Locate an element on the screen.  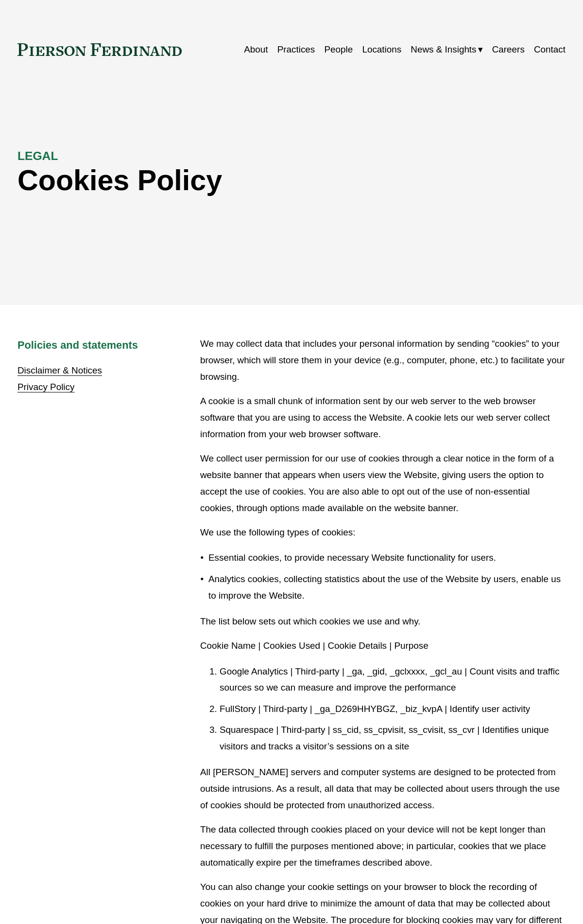
p: Essential cookies, to provide necessary Website functionality for users. is located at coordinates (387, 558).